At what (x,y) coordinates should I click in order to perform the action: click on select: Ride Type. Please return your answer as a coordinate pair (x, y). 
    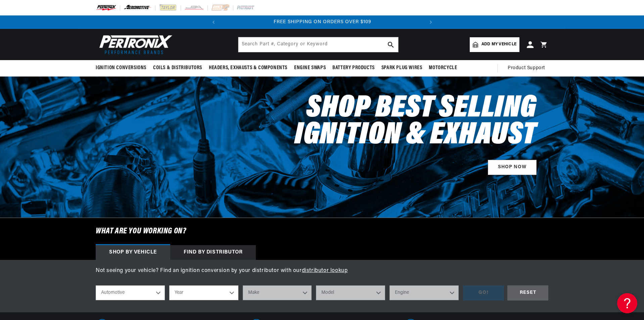
    Looking at the image, I should click on (130, 292).